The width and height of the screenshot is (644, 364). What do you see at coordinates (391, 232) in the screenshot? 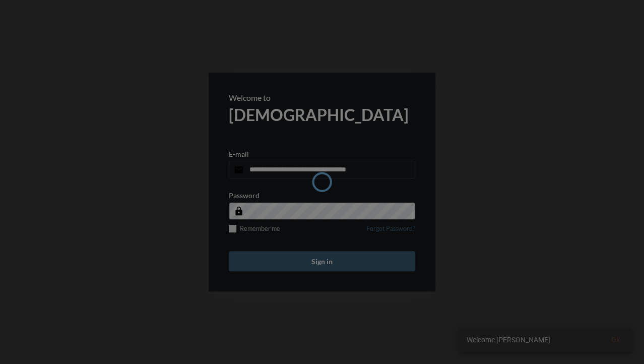
I see `a: Forgot Password?` at bounding box center [391, 232].